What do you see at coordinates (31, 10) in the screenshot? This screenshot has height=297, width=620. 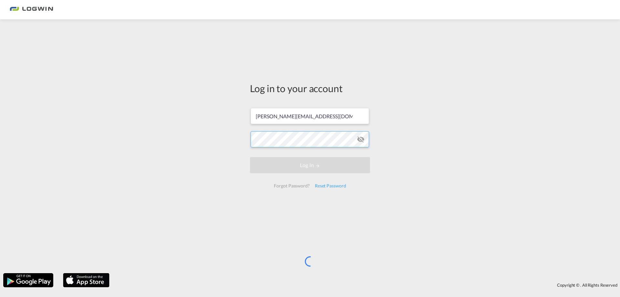 I see `img: bc73a0e0d8c111efacd525e4c8ad7d32.png` at bounding box center [31, 10].